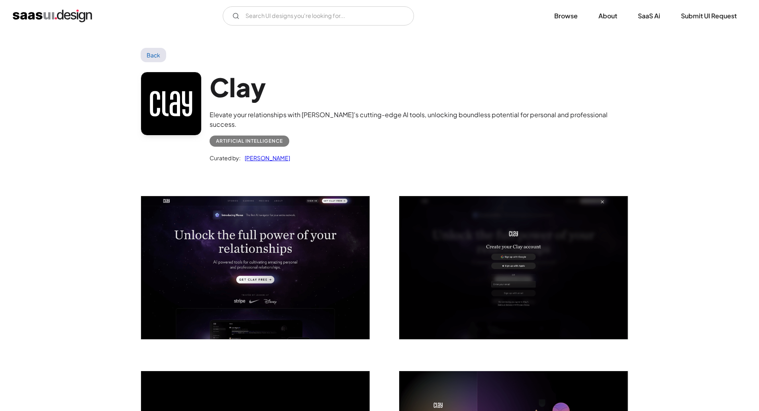 The height and width of the screenshot is (411, 759). I want to click on a: home, so click(52, 16).